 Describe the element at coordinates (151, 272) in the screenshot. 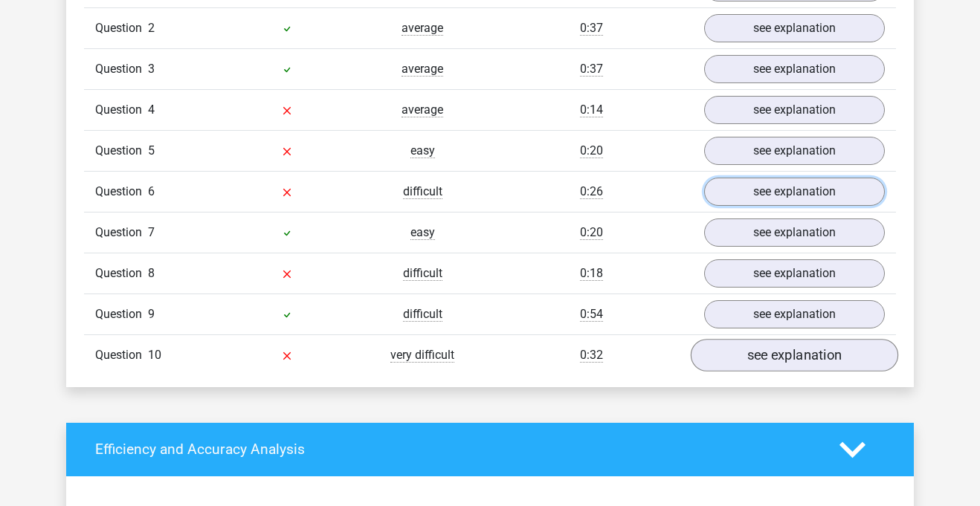

I see `span: 8` at that location.